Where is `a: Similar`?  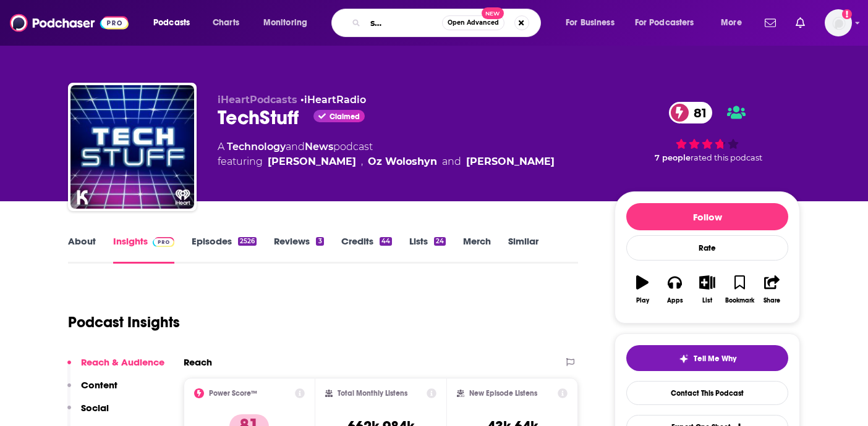
a: Similar is located at coordinates (523, 250).